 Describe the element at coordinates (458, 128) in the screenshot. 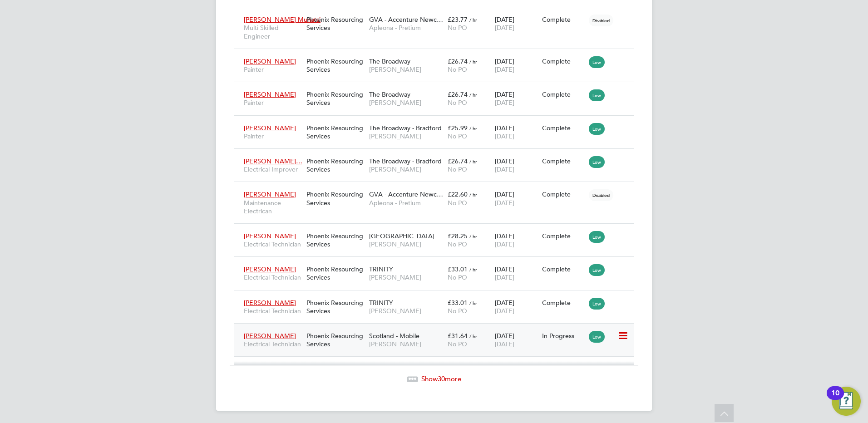

I see `span: £25.99` at that location.